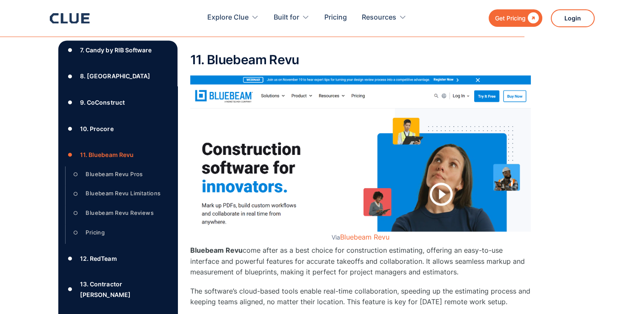  I want to click on div: Pricing, so click(95, 232).